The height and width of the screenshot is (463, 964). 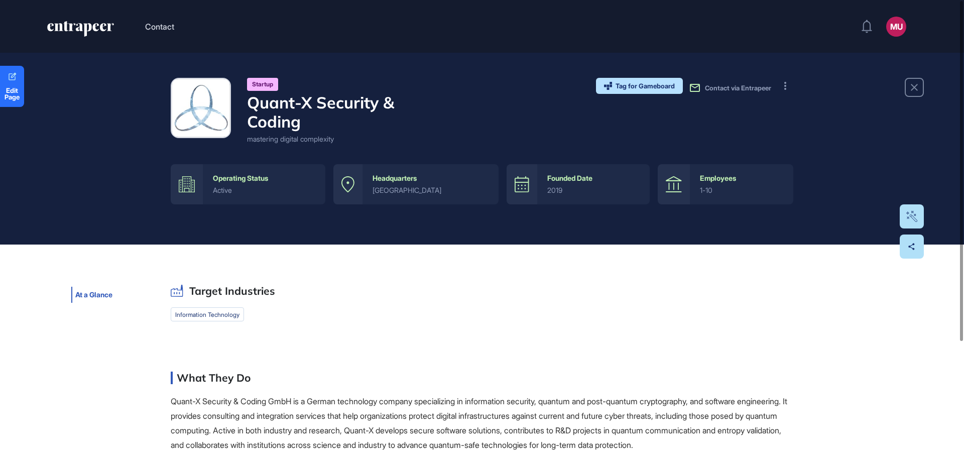 I want to click on h4: Quant-X Security & Coding, so click(x=333, y=112).